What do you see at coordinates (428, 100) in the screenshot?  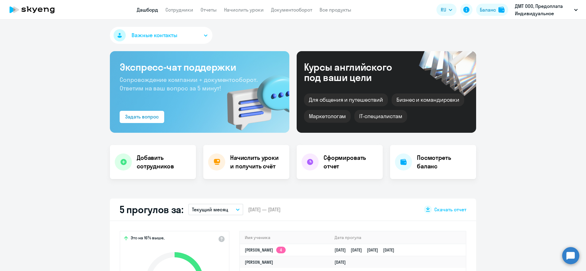 I see `div: Бизнес и командировки` at bounding box center [428, 100].